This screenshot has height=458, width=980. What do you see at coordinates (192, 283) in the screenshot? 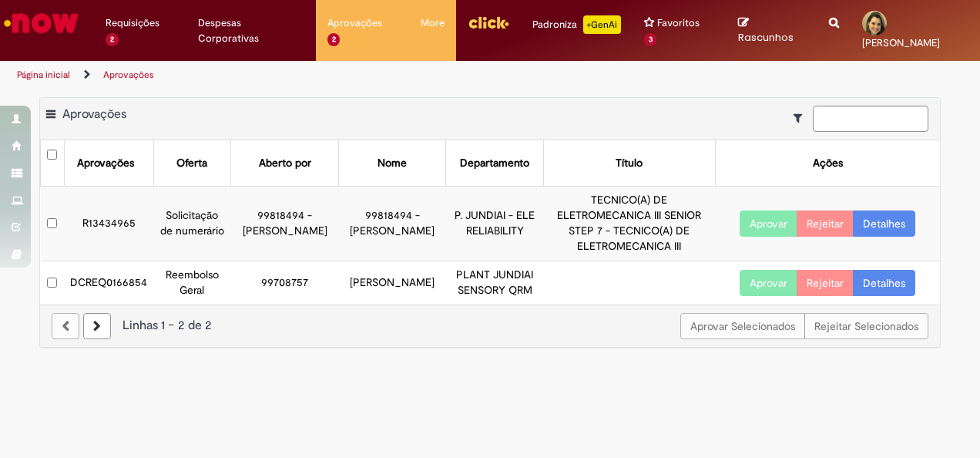
I see `td: Reembolso Geral` at bounding box center [192, 283].